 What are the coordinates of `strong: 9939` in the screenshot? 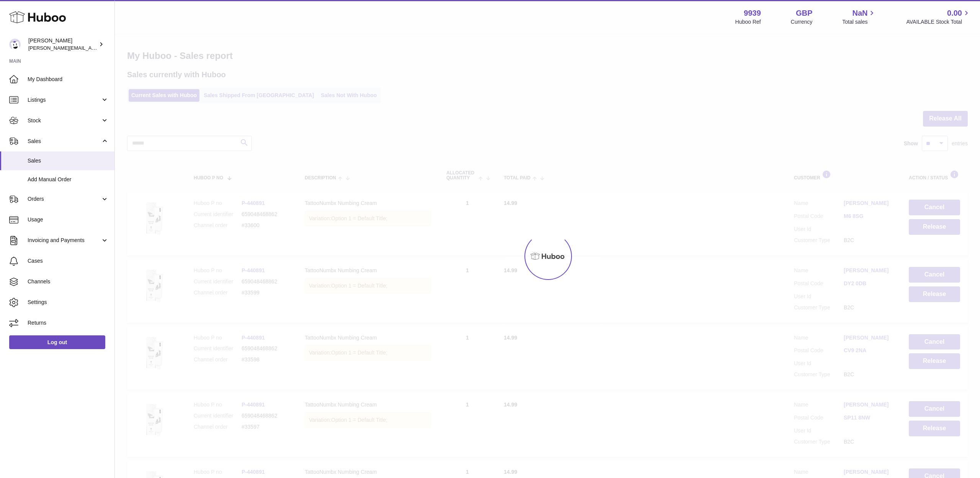 It's located at (752, 13).